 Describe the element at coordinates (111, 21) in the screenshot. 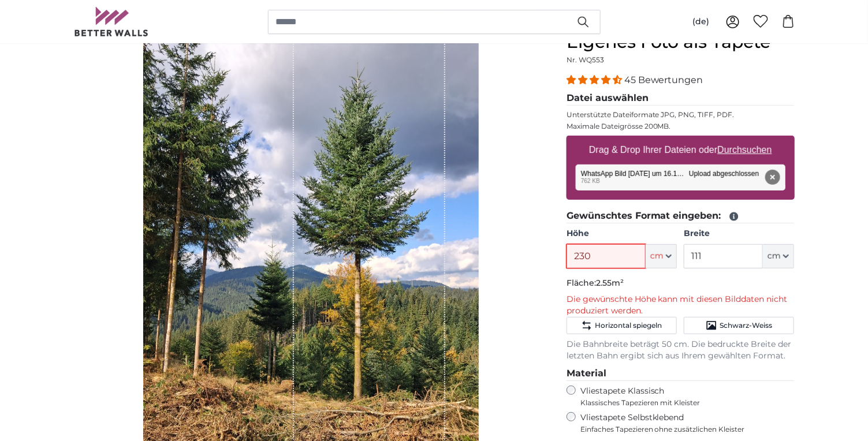

I see `img: Betterwalls` at that location.